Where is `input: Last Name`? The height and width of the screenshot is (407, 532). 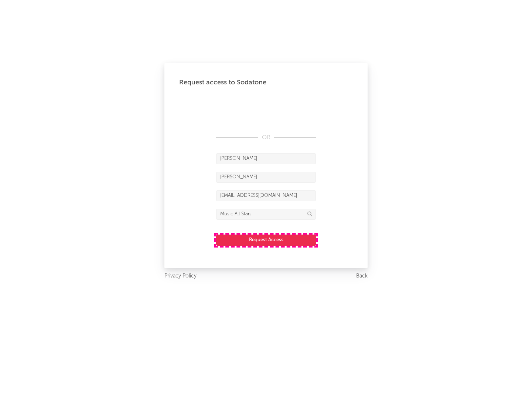
input: Last Name is located at coordinates (266, 177).